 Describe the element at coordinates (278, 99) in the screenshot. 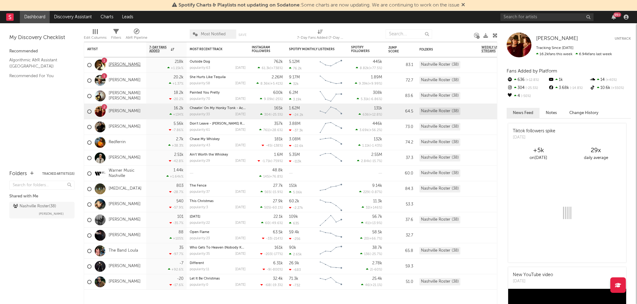

I see `span: -25 %` at that location.